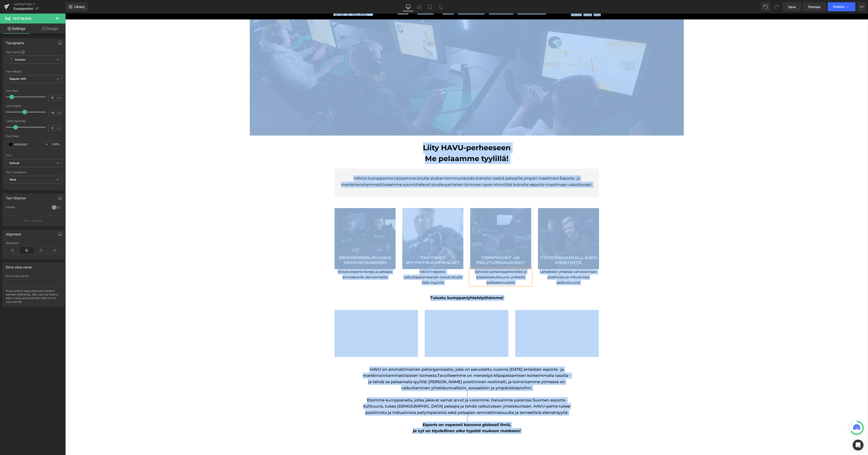 This screenshot has width=868, height=455. Describe the element at coordinates (26, 208) in the screenshot. I see `div: Enable` at that location.